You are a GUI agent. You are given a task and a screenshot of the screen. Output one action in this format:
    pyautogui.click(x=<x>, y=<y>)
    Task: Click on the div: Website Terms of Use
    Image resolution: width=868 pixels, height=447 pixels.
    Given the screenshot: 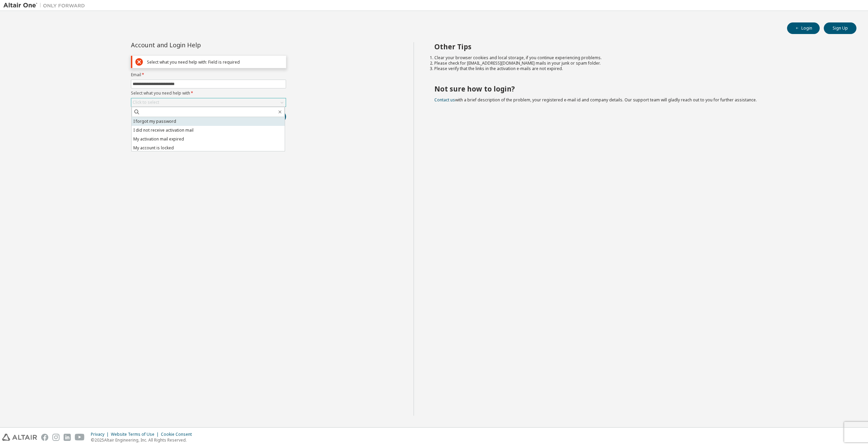 What is the action you would take?
    pyautogui.click(x=136, y=434)
    